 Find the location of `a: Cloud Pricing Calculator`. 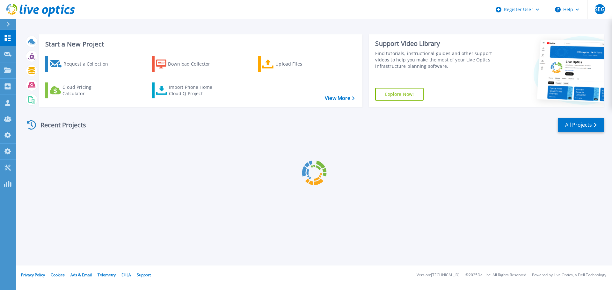

a: Cloud Pricing Calculator is located at coordinates (81, 90).